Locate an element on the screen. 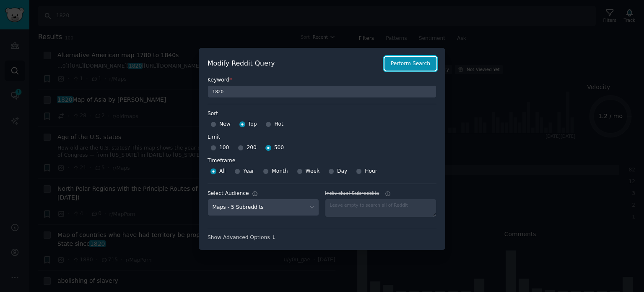 The width and height of the screenshot is (644, 292). span: Year is located at coordinates (249, 171).